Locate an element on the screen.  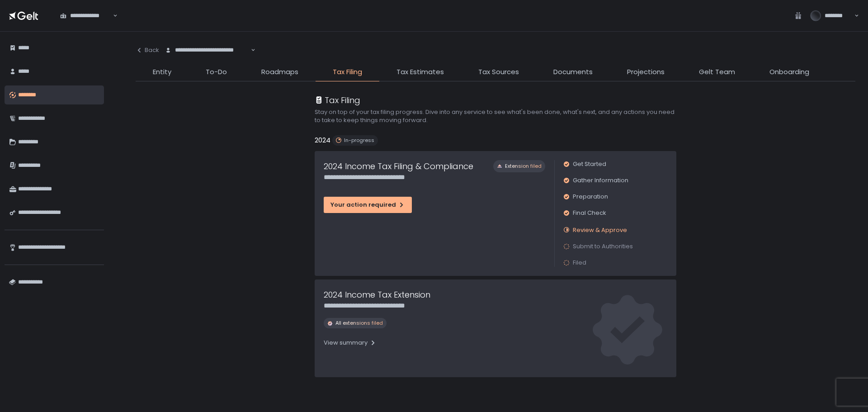
span: Entity is located at coordinates (162, 72).